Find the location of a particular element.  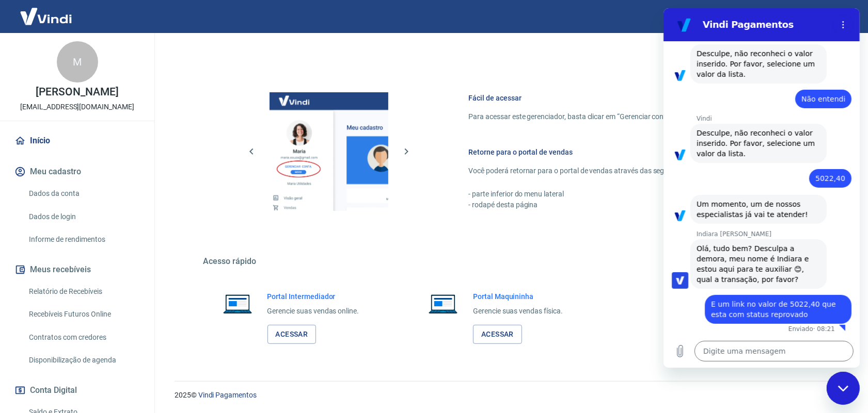

p: Você poderá retornar para o portal de vendas através das seguintes maneiras: is located at coordinates (630, 171).